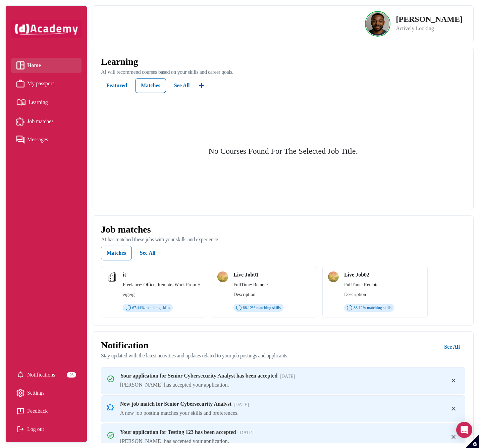 The height and width of the screenshot is (448, 479). What do you see at coordinates (472, 441) in the screenshot?
I see `button: Set cookie preferences` at bounding box center [472, 441].